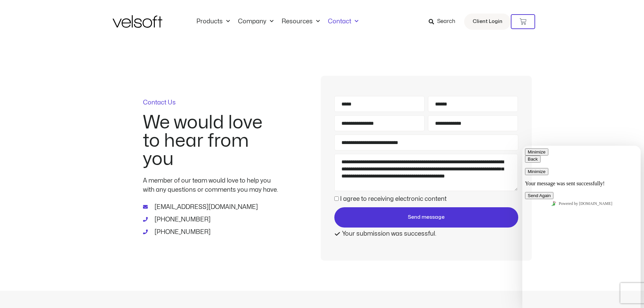 This screenshot has height=308, width=644. What do you see at coordinates (210, 185) in the screenshot?
I see `p: A member of our team would love to help you with any questions or comments you may have.` at bounding box center [210, 185].